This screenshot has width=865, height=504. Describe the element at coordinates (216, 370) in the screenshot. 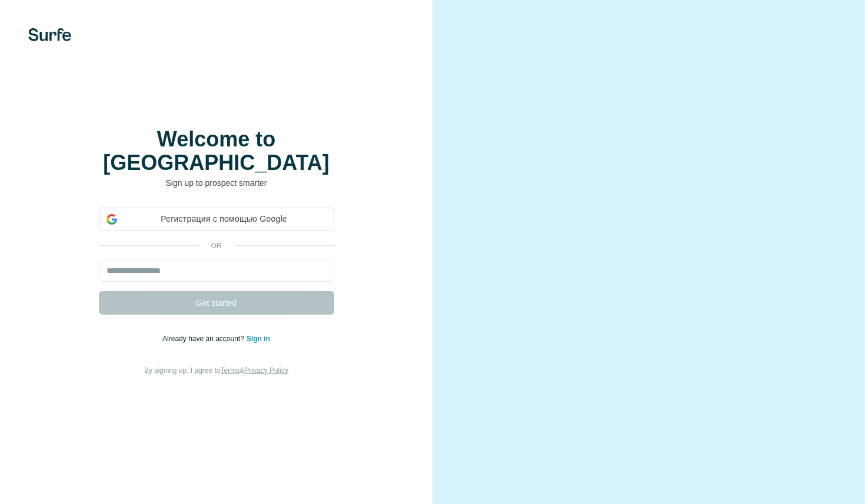

I see `span: By signing up, I agree to &` at that location.